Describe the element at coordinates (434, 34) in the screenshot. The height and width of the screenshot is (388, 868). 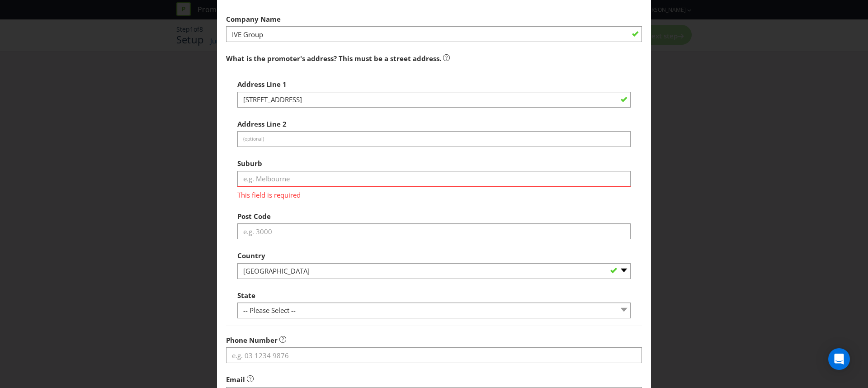
I see `input: e.g. Company Name` at that location.